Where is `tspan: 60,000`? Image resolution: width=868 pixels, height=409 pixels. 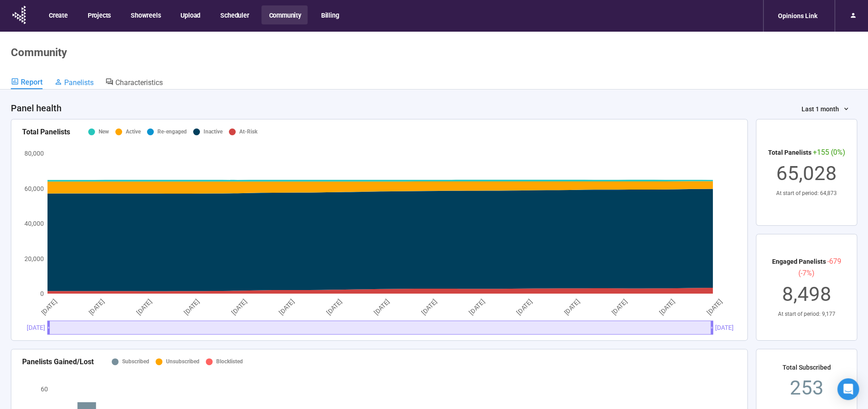
tspan: 60,000 is located at coordinates (34, 188).